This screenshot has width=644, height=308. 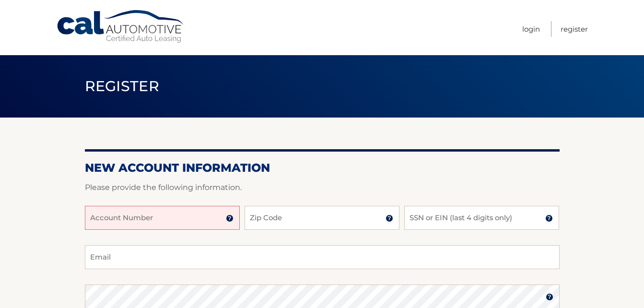 I want to click on input: Account Number, so click(x=162, y=218).